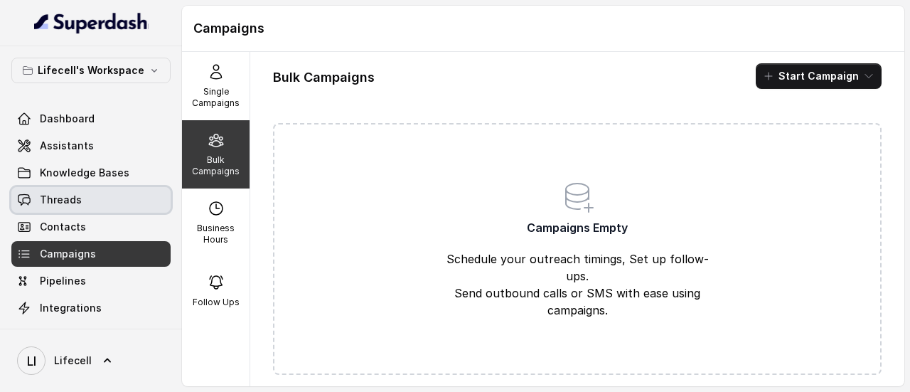 The height and width of the screenshot is (392, 910). Describe the element at coordinates (91, 335) in the screenshot. I see `a: API Settings` at that location.